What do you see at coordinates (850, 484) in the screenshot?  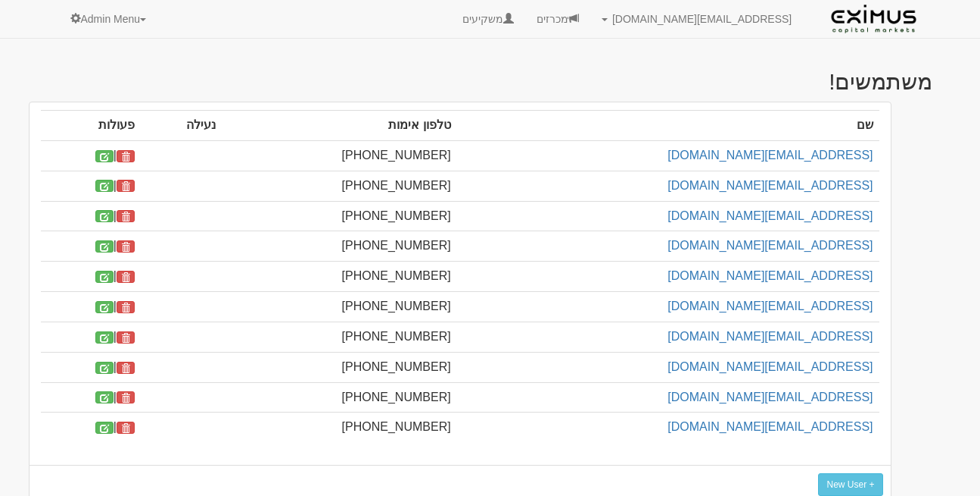 I see `a: + New User` at bounding box center [850, 484].